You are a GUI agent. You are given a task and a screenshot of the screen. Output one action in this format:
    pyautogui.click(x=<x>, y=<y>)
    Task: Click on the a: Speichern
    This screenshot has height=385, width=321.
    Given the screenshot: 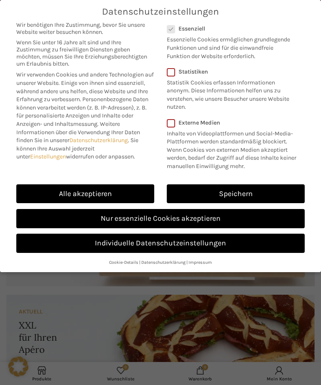 What is the action you would take?
    pyautogui.click(x=236, y=194)
    